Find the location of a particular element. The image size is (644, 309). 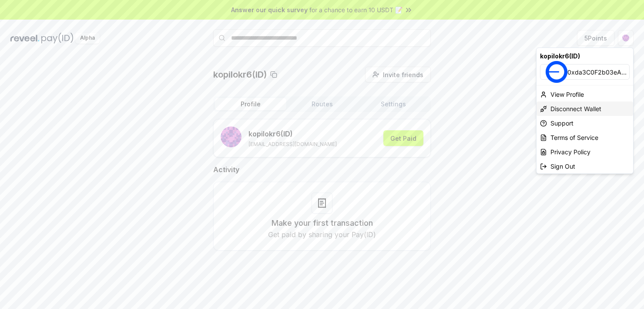

a: Terms of Service is located at coordinates (585, 137).